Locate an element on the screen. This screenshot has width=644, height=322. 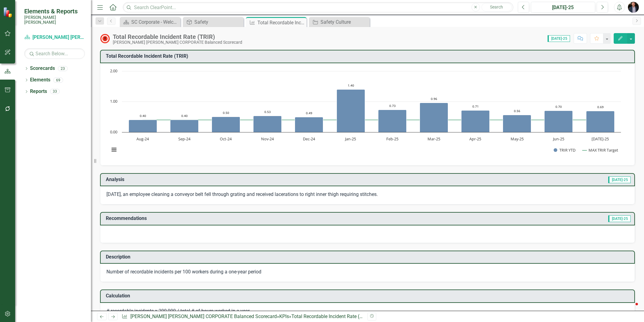
text: 0.00 is located at coordinates (114, 132).